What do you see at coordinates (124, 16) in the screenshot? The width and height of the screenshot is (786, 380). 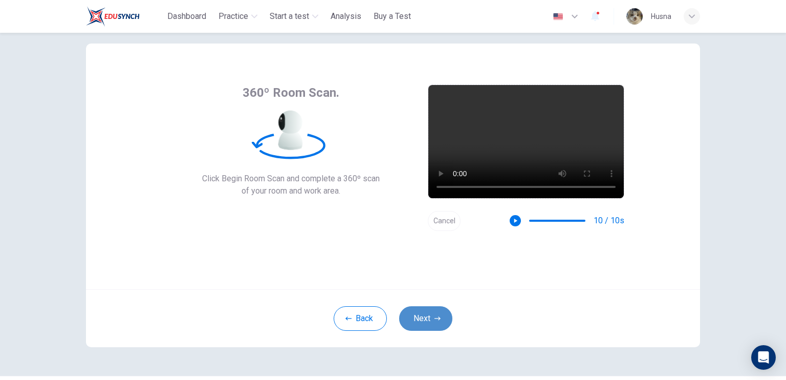 I see `a: ELTC logo` at bounding box center [124, 16].